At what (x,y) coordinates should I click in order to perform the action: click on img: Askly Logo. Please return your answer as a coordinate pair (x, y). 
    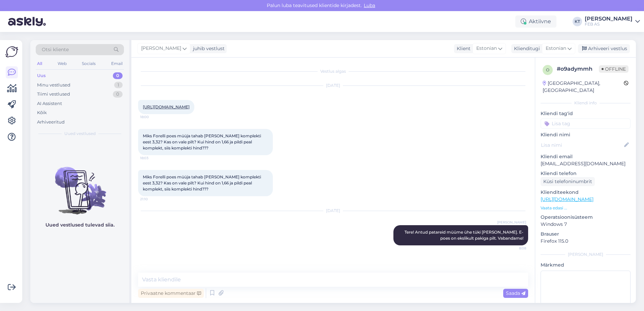
    Looking at the image, I should click on (12, 52).